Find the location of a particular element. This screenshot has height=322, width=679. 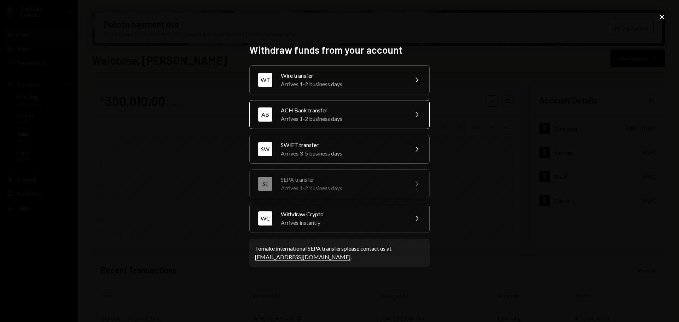

div: SE is located at coordinates (265, 184).